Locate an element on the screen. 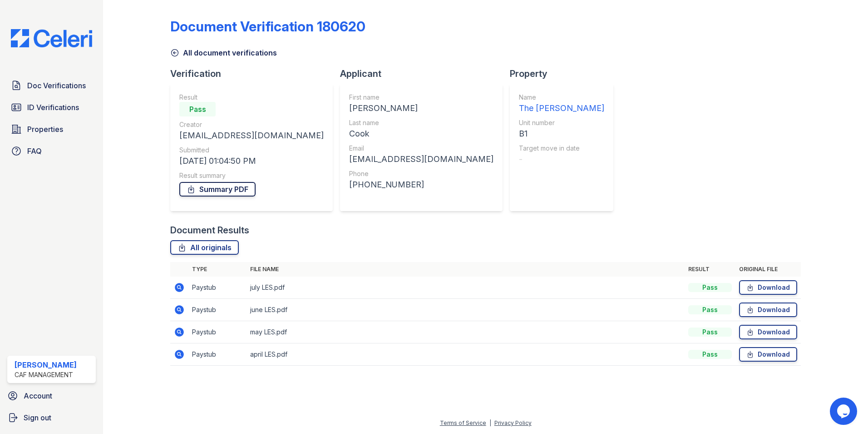 This screenshot has width=868, height=434. div: CAF Management is located at coordinates (46, 375).